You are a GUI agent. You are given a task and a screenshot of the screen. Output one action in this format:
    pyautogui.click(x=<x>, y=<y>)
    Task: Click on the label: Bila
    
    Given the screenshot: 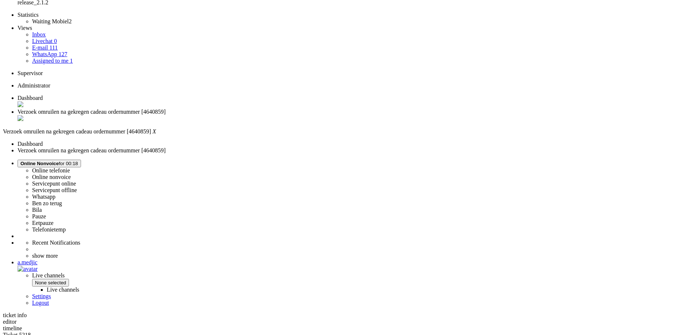 What is the action you would take?
    pyautogui.click(x=37, y=210)
    